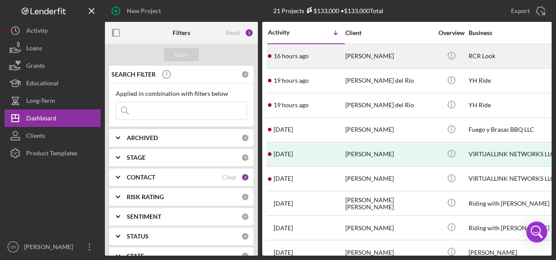  What do you see at coordinates (41, 119) in the screenshot?
I see `div: Dashboard` at bounding box center [41, 119].